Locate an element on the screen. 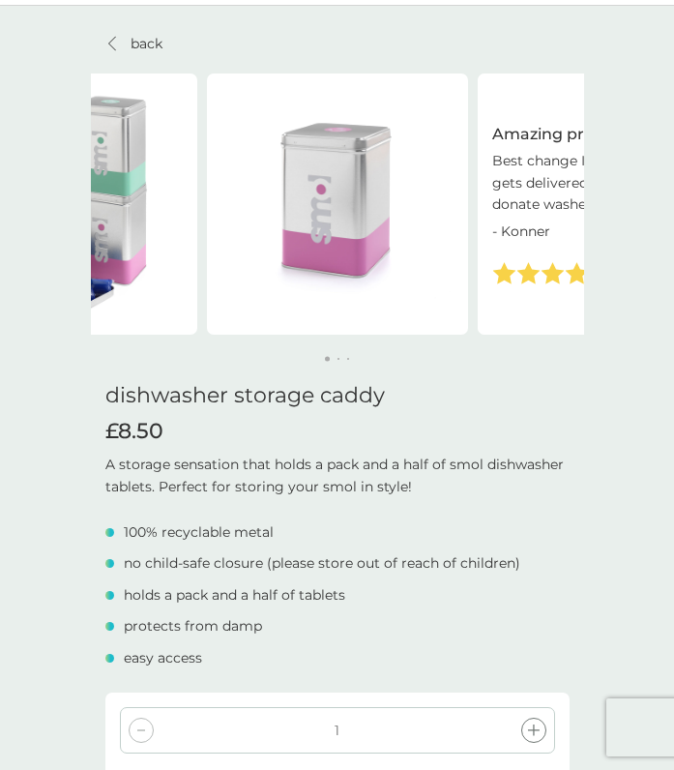  p: protects from damp is located at coordinates (193, 626).